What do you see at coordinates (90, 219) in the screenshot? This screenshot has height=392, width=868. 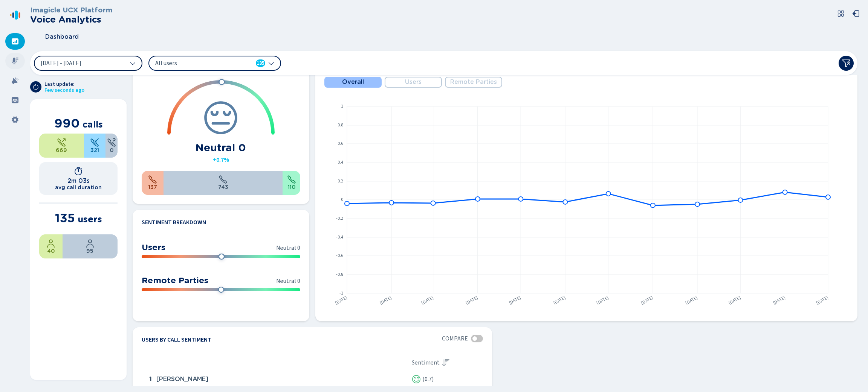 I see `span: users` at bounding box center [90, 219].